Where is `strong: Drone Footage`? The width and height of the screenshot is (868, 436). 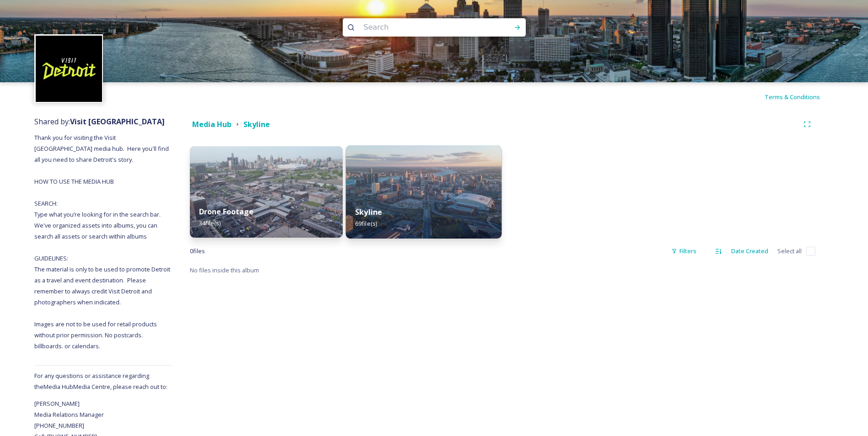
strong: Drone Footage is located at coordinates (226, 211).